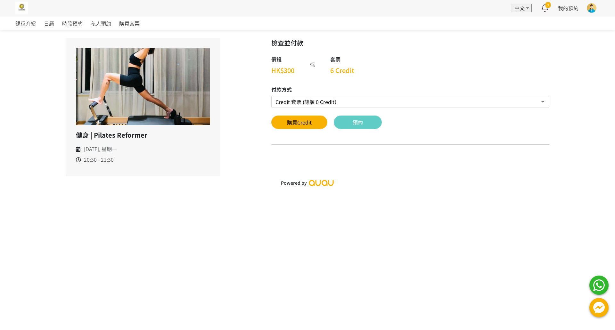 This screenshot has width=615, height=330. What do you see at coordinates (129, 23) in the screenshot?
I see `a: 購買套票` at bounding box center [129, 23].